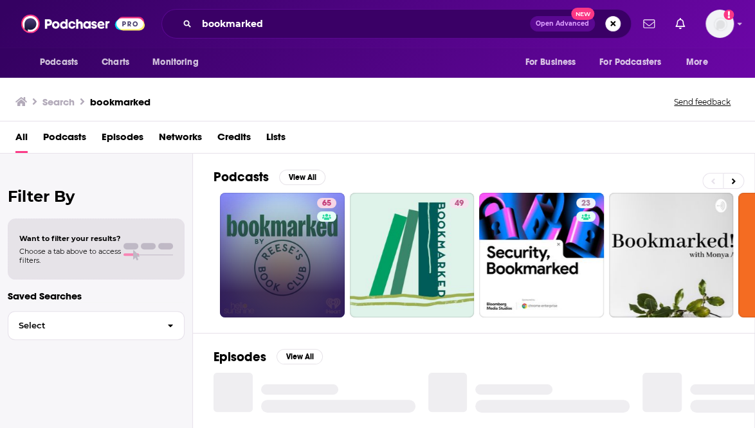 Image resolution: width=755 pixels, height=428 pixels. Describe the element at coordinates (180, 140) in the screenshot. I see `a: Networks` at that location.